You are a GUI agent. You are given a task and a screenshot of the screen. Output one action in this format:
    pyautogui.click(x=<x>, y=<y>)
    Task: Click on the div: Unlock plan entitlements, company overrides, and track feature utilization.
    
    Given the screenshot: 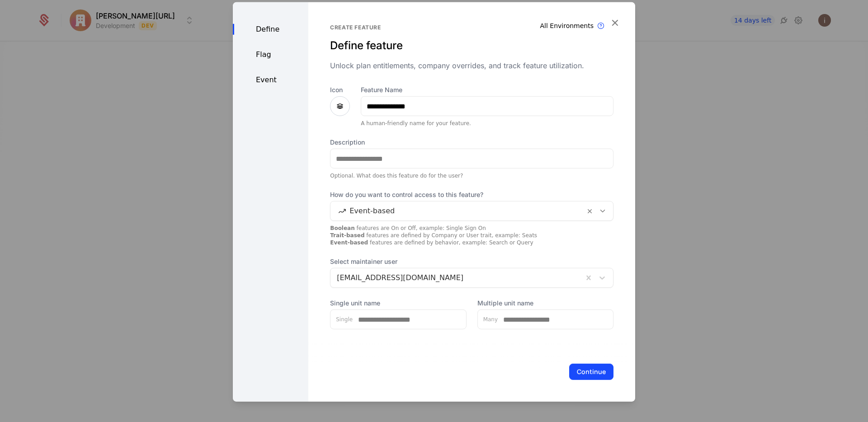 What is the action you would take?
    pyautogui.click(x=472, y=66)
    